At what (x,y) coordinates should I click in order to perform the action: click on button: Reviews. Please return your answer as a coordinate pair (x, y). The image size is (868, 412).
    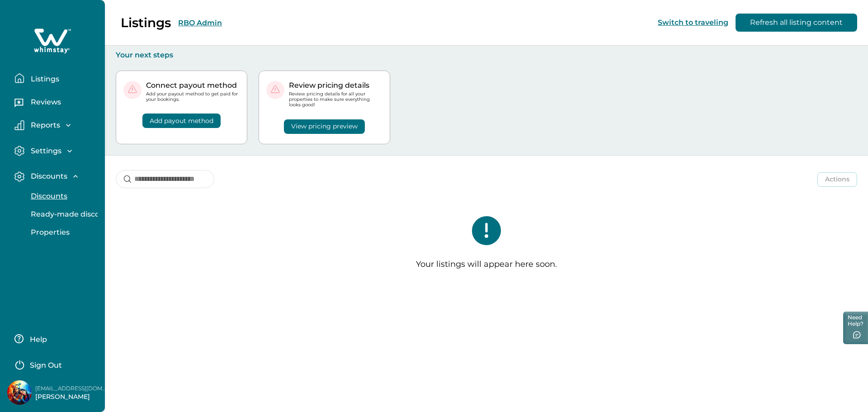
    Looking at the image, I should click on (56, 103).